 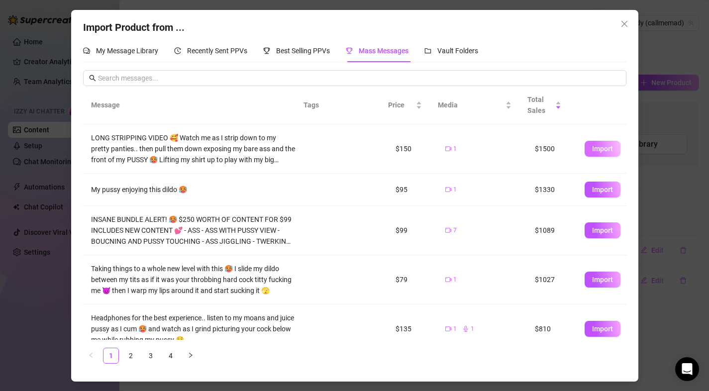 What do you see at coordinates (465, 329) in the screenshot?
I see `span: audio` at bounding box center [465, 329].